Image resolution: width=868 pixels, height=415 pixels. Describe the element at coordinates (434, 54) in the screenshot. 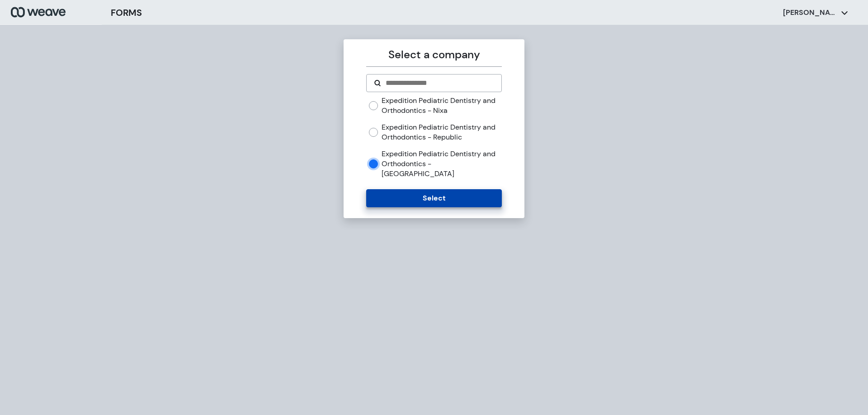

I see `p: Select a company` at that location.